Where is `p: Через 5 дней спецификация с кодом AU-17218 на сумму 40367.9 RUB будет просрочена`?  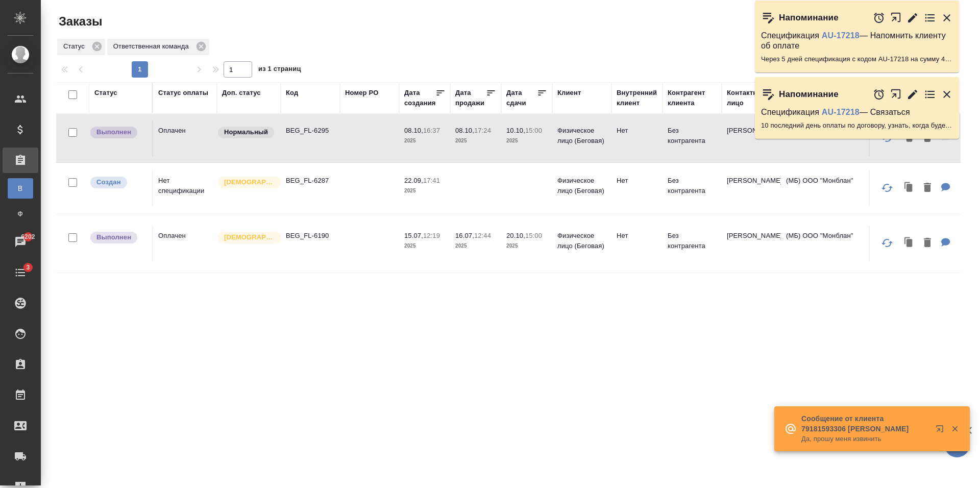
p: Через 5 дней спецификация с кодом AU-17218 на сумму 40367.9 RUB будет просрочена is located at coordinates (857, 59).